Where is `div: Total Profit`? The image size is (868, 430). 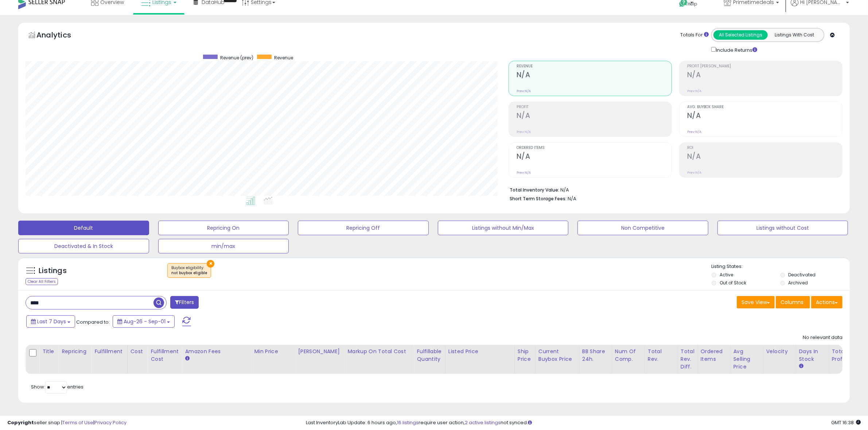 div: Total Profit is located at coordinates (845, 355).